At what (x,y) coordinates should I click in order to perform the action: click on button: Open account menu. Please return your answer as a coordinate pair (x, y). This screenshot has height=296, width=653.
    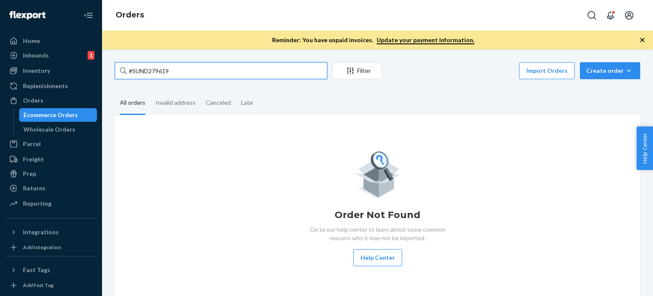
    Looking at the image, I should click on (629, 15).